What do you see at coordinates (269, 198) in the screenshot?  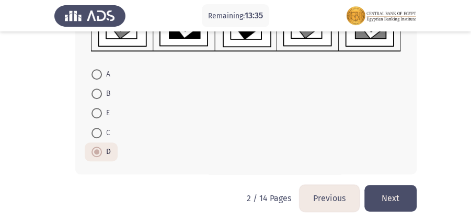 I see `p: 2 / 14 Pages` at bounding box center [269, 198].